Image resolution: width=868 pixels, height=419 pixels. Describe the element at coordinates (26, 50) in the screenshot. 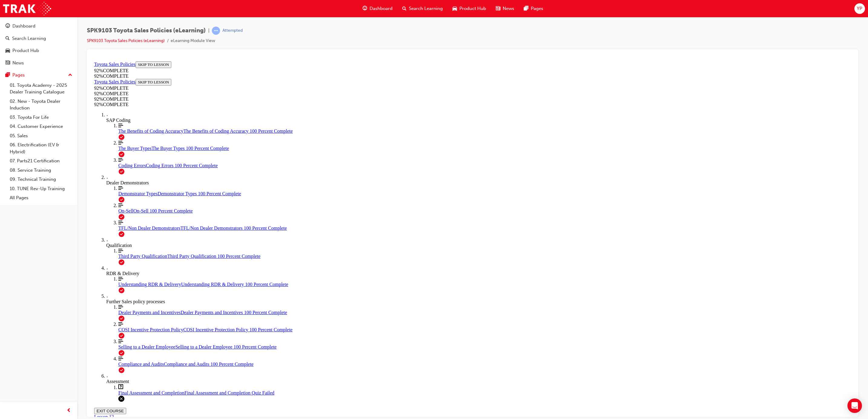

I see `div: Product Hub` at that location.